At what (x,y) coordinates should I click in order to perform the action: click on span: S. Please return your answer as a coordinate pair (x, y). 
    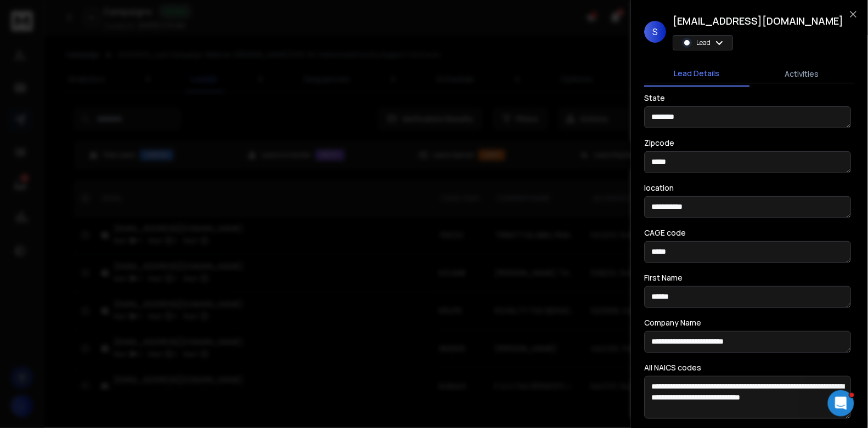
    Looking at the image, I should click on (656, 32).